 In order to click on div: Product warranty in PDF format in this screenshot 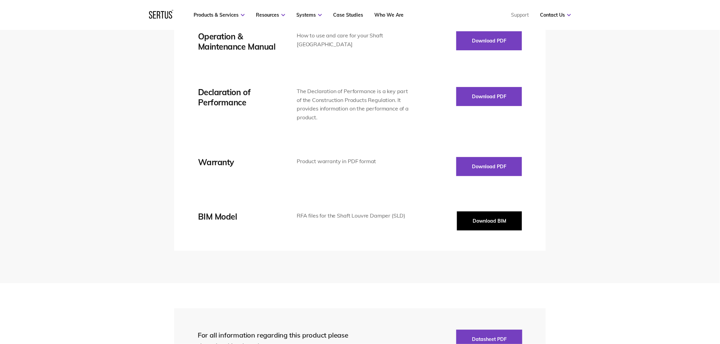, I will do `click(353, 162)`.